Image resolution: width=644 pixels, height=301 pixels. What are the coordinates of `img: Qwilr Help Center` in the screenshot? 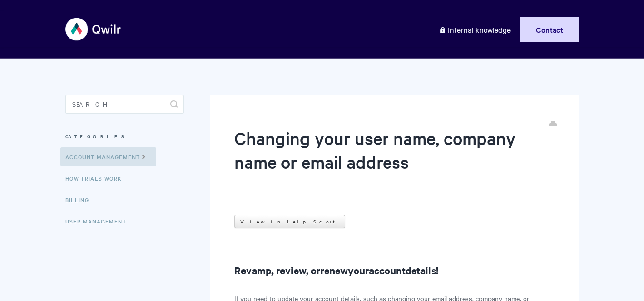 It's located at (93, 29).